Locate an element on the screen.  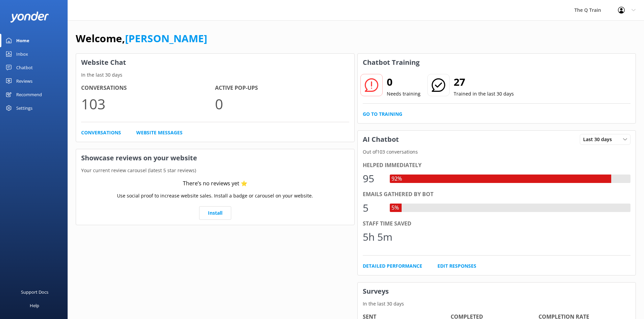
div: Chatbot is located at coordinates (24, 67).